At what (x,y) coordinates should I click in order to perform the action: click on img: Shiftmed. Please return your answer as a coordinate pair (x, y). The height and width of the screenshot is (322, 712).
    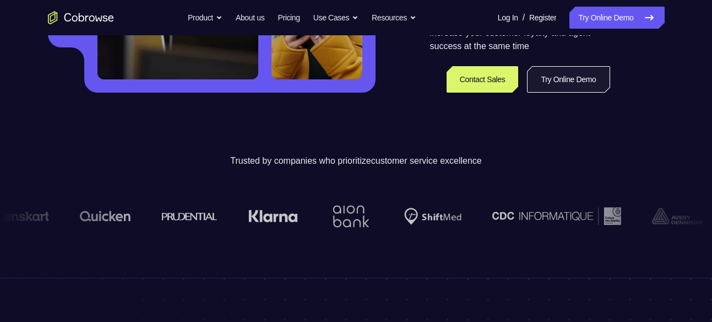
    Looking at the image, I should click on (428, 216).